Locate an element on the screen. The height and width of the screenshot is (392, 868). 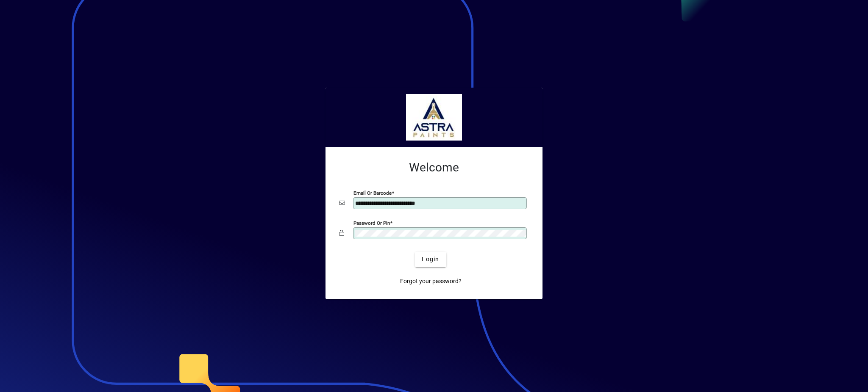
h2: Welcome is located at coordinates (434, 167).